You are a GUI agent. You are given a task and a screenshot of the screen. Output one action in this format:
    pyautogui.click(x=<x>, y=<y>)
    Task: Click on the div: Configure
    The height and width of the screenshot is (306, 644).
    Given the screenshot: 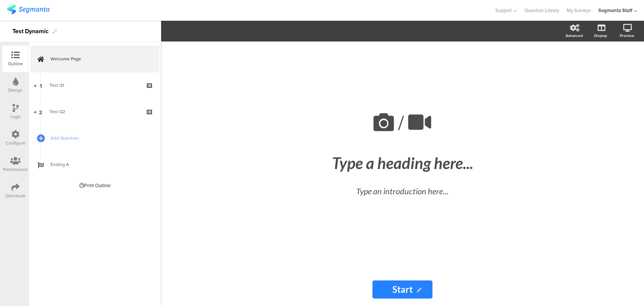 What is the action you would take?
    pyautogui.click(x=15, y=143)
    